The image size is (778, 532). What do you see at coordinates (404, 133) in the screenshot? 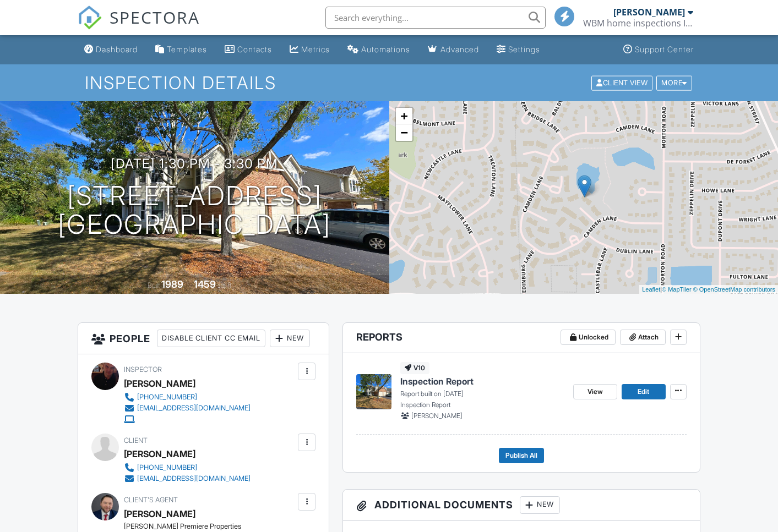
I see `a: Zoom out` at bounding box center [404, 133].